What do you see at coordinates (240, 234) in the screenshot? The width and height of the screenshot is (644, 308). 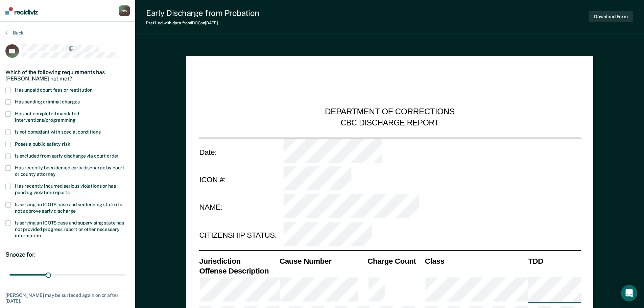 I see `td: CITIZENSHIP STATUS:` at bounding box center [240, 234].